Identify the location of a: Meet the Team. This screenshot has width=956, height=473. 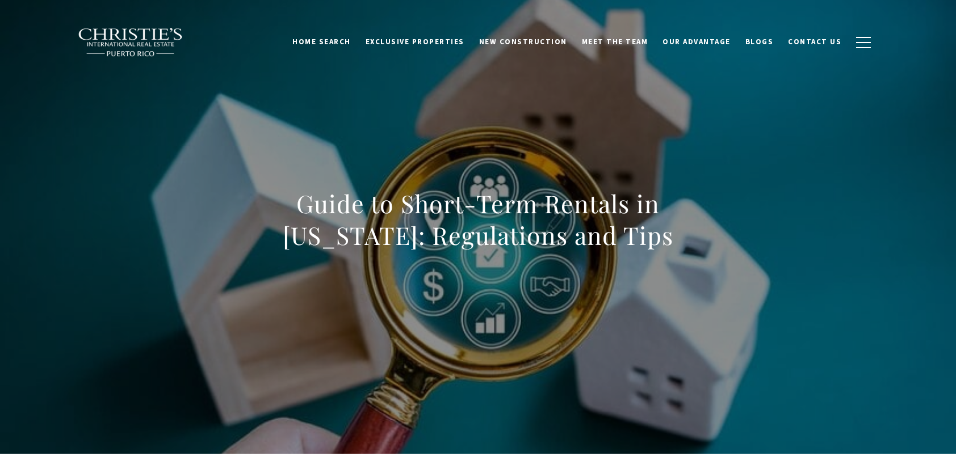
(615, 42).